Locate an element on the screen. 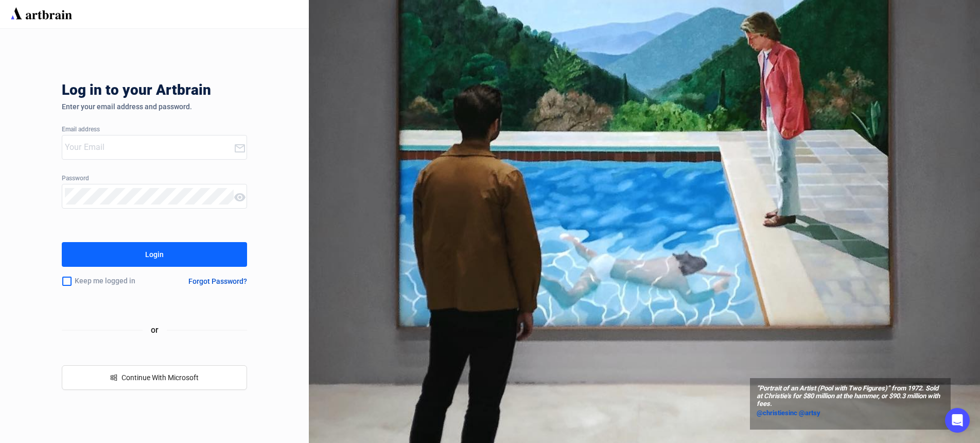 This screenshot has width=980, height=443. div: Email address is located at coordinates (154, 130).